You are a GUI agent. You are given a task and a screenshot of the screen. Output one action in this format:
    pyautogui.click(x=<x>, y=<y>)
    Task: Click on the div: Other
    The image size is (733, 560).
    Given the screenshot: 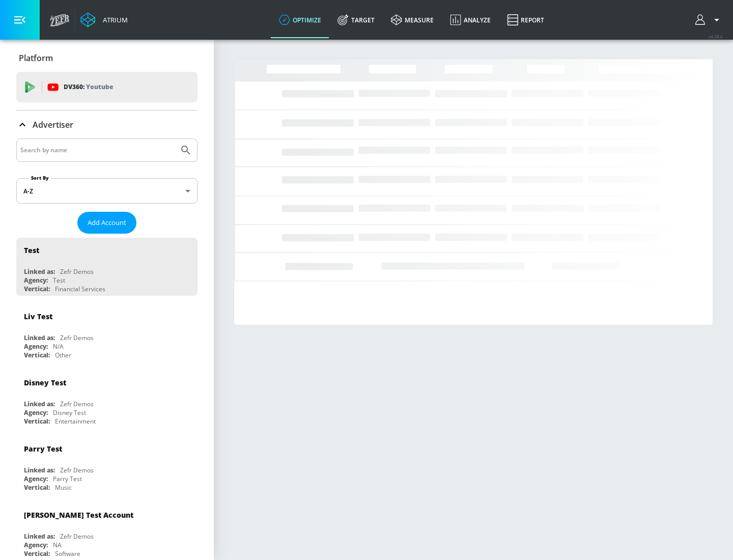 What is the action you would take?
    pyautogui.click(x=63, y=355)
    